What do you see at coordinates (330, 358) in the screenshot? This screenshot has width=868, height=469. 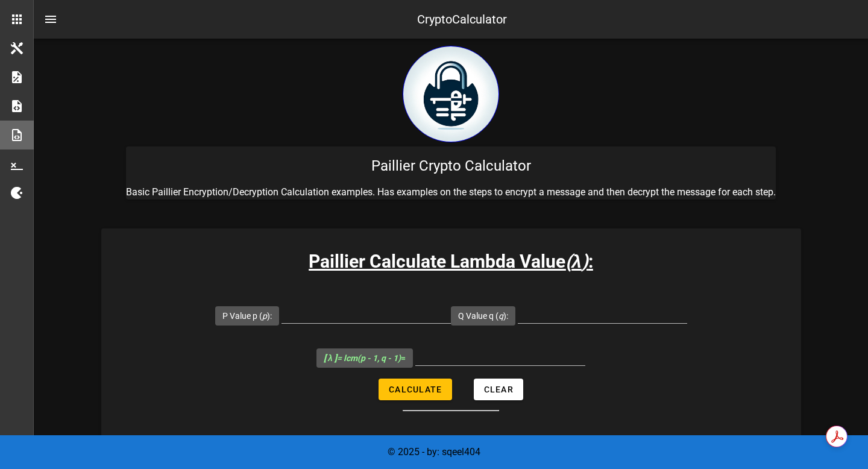 I see `b: [ λ ]` at bounding box center [330, 358].